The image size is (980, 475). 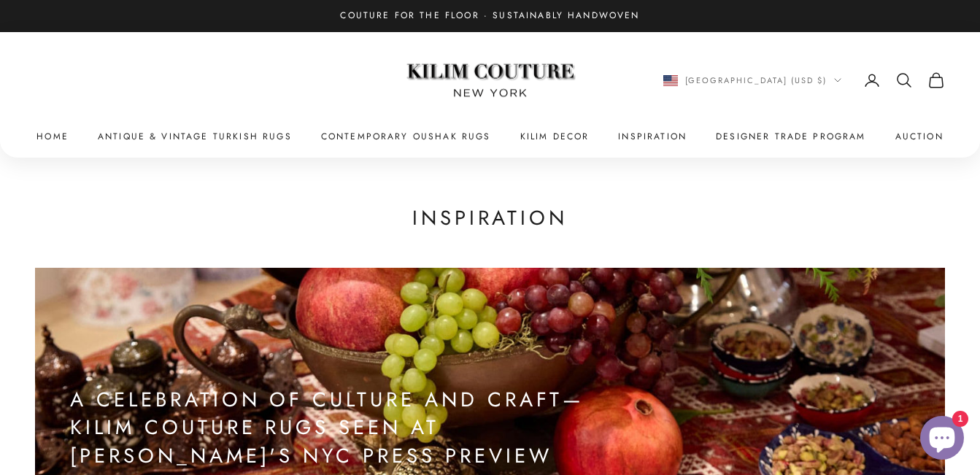 I want to click on inbox-online-store-chat: Shopify online store chat, so click(x=942, y=439).